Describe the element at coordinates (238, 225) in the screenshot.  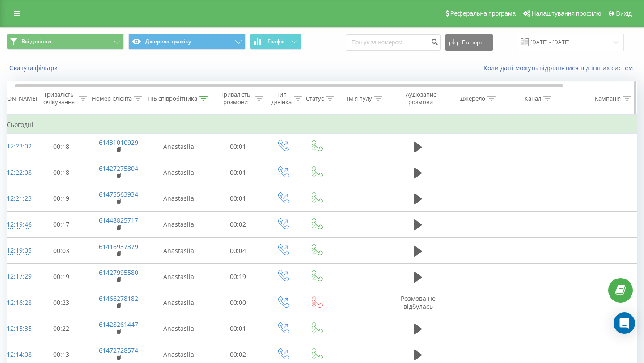
I see `td: 00:02` at that location.